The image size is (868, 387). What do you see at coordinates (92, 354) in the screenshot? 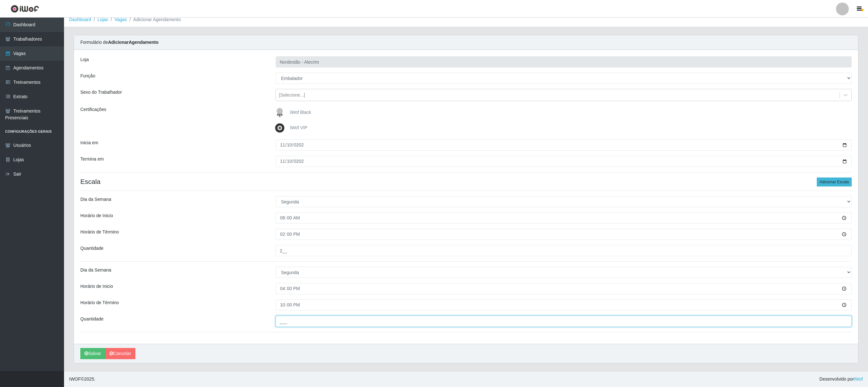
I see `button: Salvar` at bounding box center [92, 354].